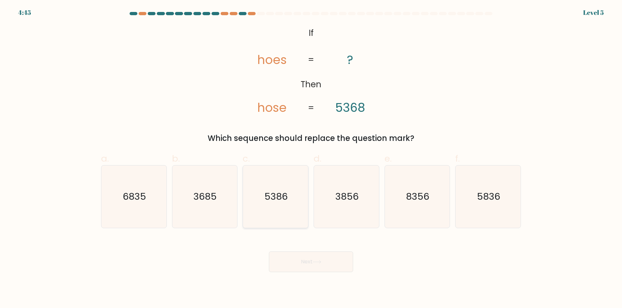  Describe the element at coordinates (205, 197) in the screenshot. I see `text: 3685` at that location.